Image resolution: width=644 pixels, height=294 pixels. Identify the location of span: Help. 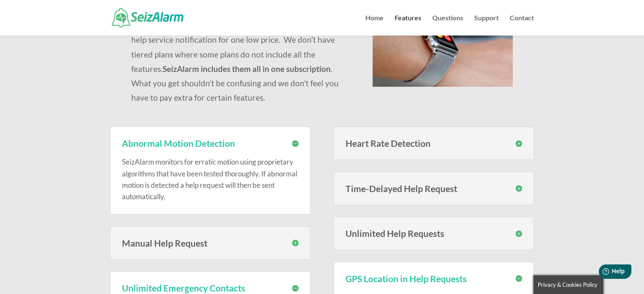
(50, 10).